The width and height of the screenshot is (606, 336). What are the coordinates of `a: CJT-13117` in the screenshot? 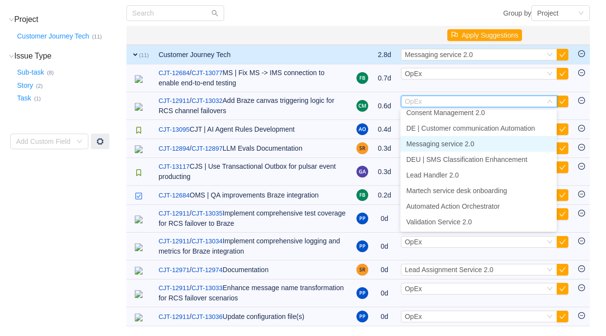 It's located at (174, 167).